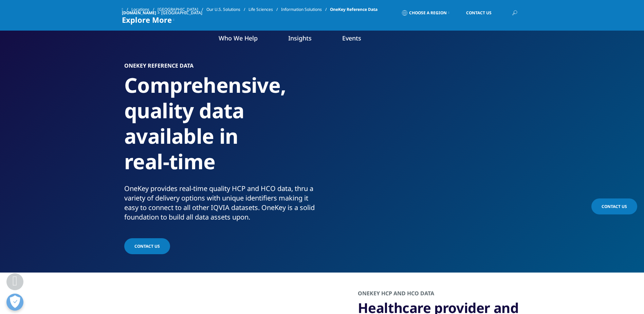  What do you see at coordinates (222, 67) in the screenshot?
I see `h6: ONEKEY REFERENCE DATA` at bounding box center [222, 67].